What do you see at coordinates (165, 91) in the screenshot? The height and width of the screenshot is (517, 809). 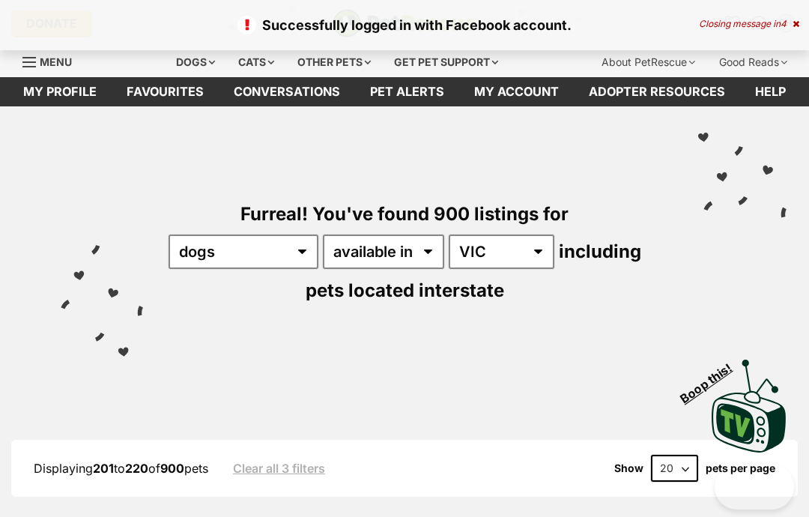 I see `a: Favourites` at bounding box center [165, 91].